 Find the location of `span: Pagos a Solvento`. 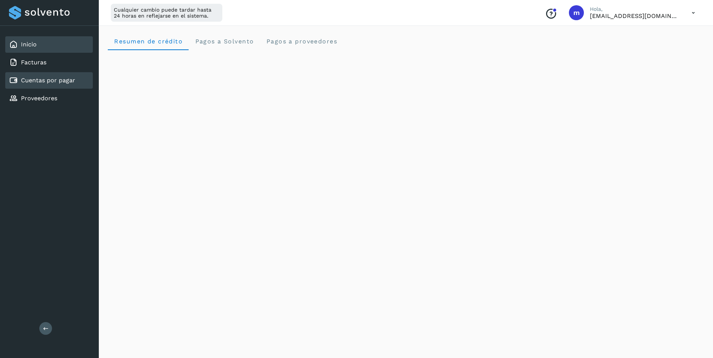

span: Pagos a Solvento is located at coordinates (224, 41).